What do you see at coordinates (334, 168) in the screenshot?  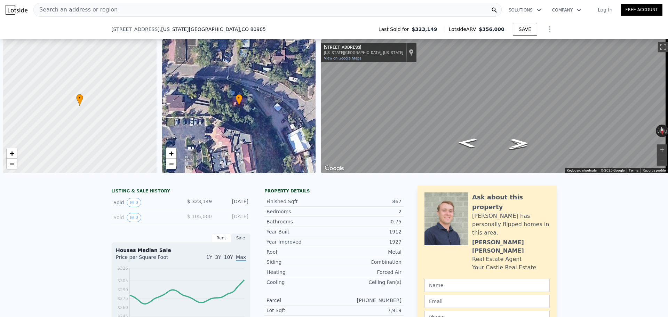 I see `a: Open this area in Google Maps (opens a new window)` at bounding box center [334, 168].